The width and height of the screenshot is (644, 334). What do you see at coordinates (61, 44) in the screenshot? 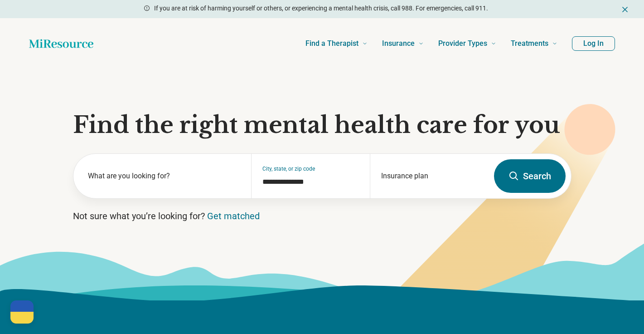
I see `a: Home page` at bounding box center [61, 44].